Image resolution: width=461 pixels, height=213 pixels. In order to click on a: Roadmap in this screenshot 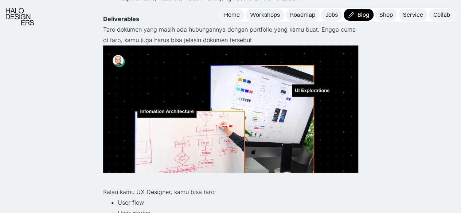, I will do `click(302, 15)`.